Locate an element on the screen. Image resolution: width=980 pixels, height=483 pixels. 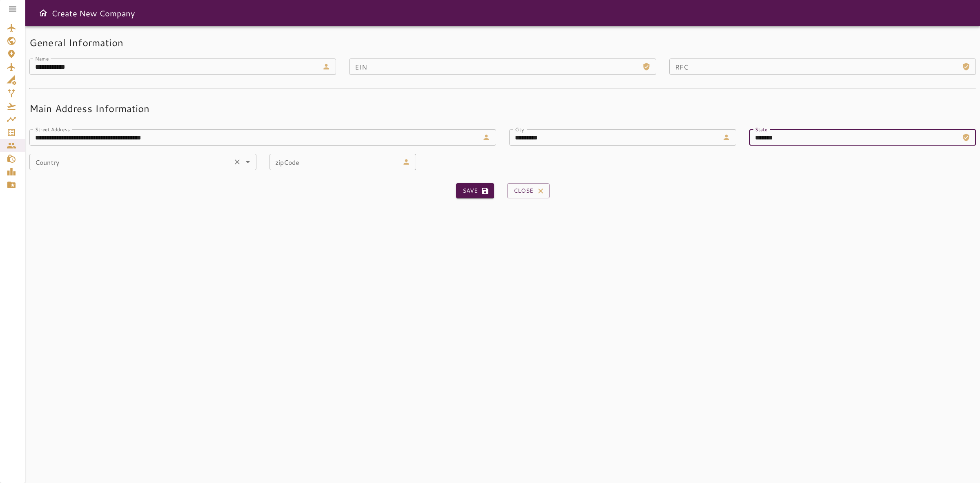
h5: General Information is located at coordinates (503, 43).